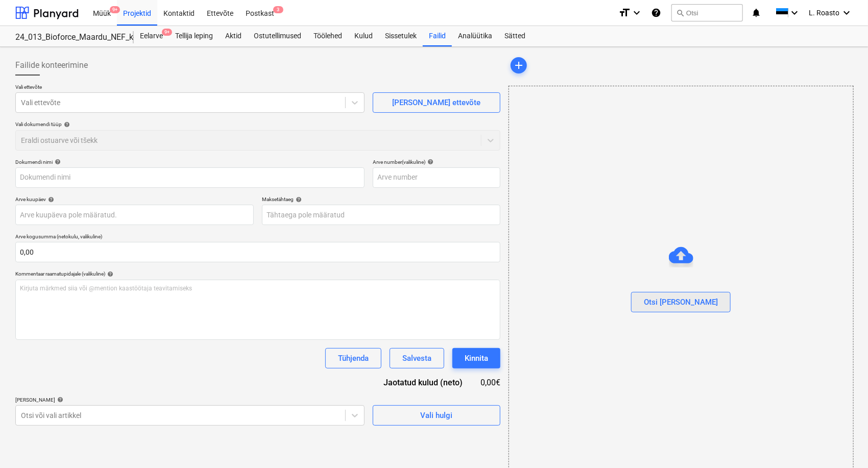 The height and width of the screenshot is (468, 868). Describe the element at coordinates (423, 382) in the screenshot. I see `div: Jaotatud kulud (neto)` at that location.